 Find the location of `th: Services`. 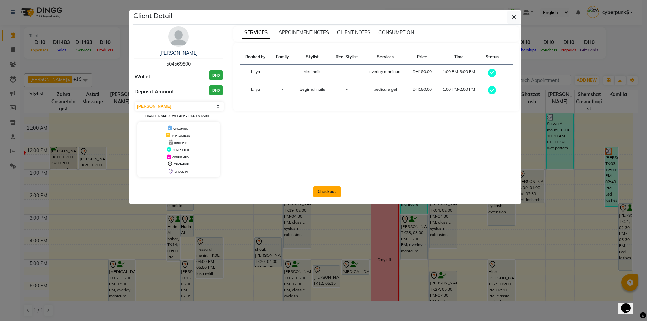

th: Services is located at coordinates (385, 57).